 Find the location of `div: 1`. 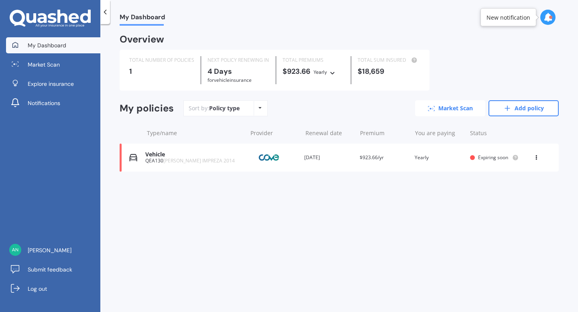

div: 1 is located at coordinates (162, 71).